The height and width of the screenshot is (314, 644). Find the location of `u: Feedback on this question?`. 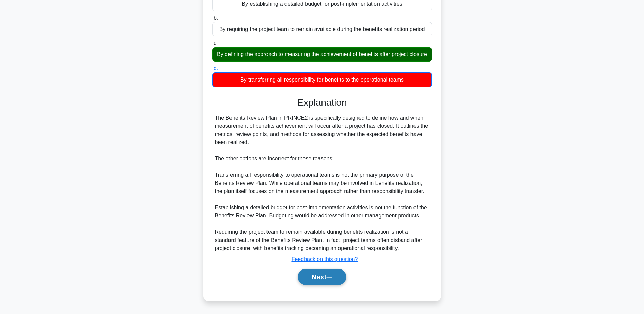

u: Feedback on this question? is located at coordinates (325, 259).